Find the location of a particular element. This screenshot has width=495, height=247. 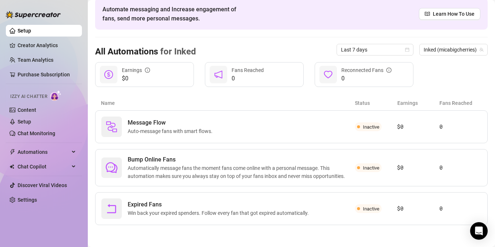

span: Fans Reached is located at coordinates (248, 70).